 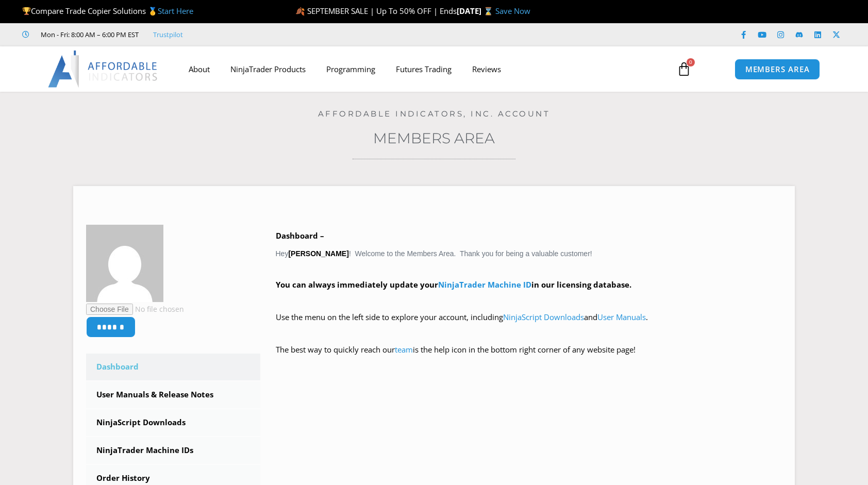 What do you see at coordinates (376, 11) in the screenshot?
I see `span: 🍂 SEPTEMBER SALE | Up To 50% OFF | Ends` at bounding box center [376, 11].